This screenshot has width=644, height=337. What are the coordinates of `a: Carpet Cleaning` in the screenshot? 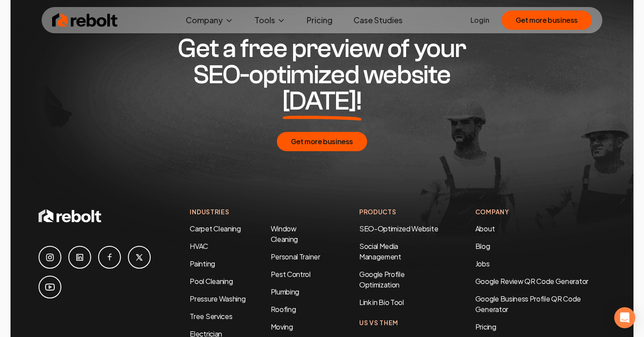 It's located at (215, 228).